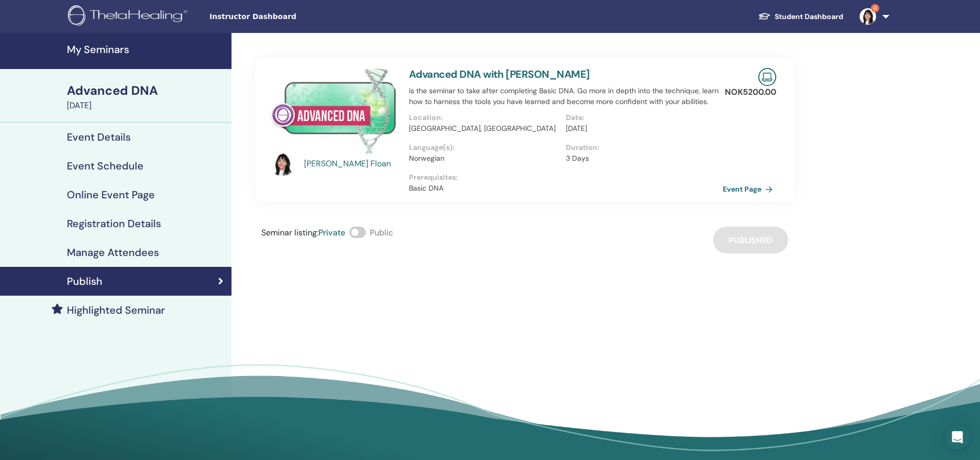 The height and width of the screenshot is (460, 980). What do you see at coordinates (98, 137) in the screenshot?
I see `h4: Event Details` at bounding box center [98, 137].